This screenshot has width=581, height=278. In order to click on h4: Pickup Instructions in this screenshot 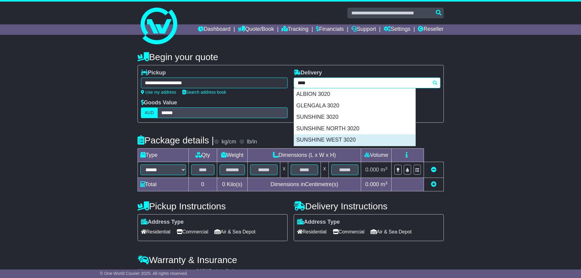, I will do `click(213, 206)`.